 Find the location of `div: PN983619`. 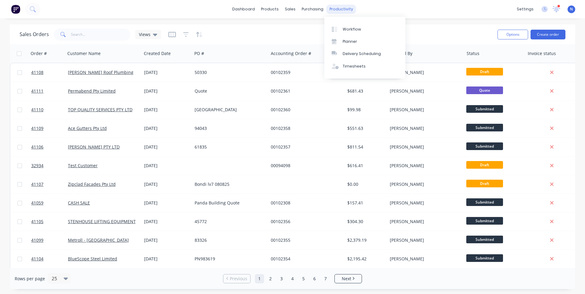

div: PN983619 is located at coordinates (229, 259).